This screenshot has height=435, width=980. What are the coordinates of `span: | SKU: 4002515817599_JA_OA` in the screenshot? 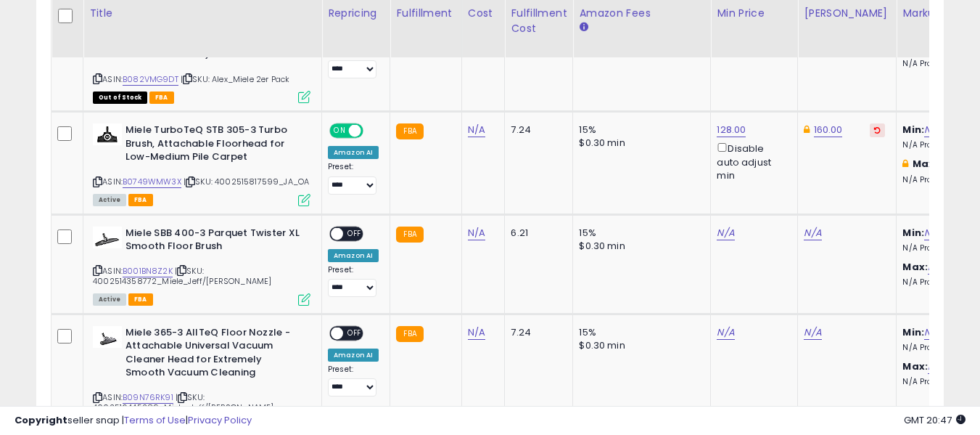 It's located at (246, 182).